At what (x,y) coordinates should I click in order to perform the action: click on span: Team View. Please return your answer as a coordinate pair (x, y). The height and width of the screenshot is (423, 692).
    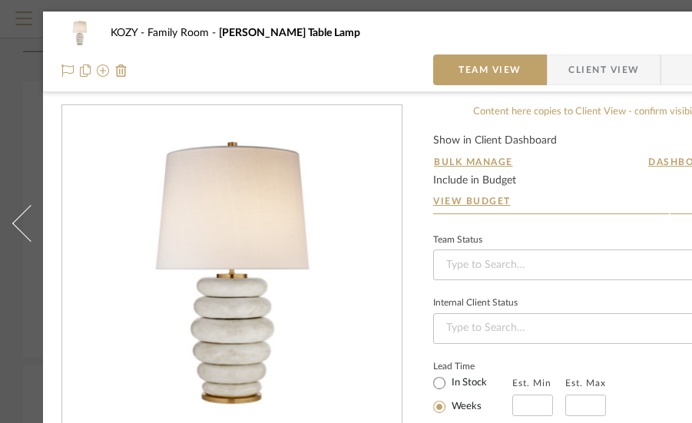
    Looking at the image, I should click on (490, 70).